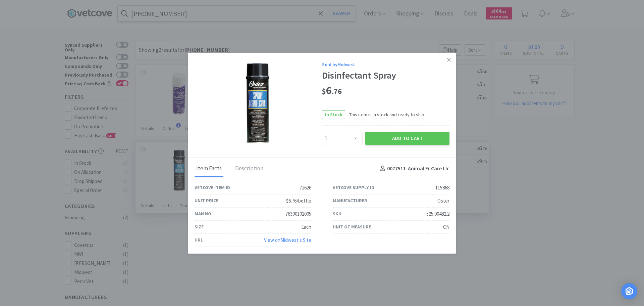 The height and width of the screenshot is (306, 644). What do you see at coordinates (438, 214) in the screenshot?
I see `div: 525.00482.2` at bounding box center [438, 214].